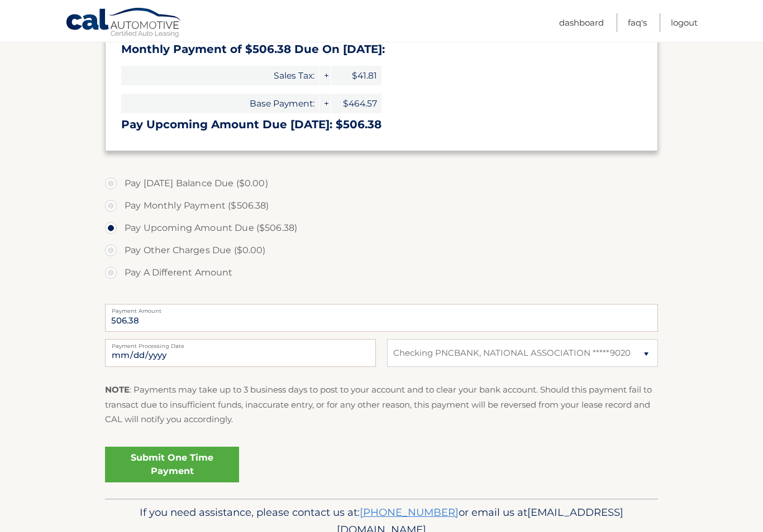  What do you see at coordinates (381, 273) in the screenshot?
I see `label: Pay A Different Amount` at bounding box center [381, 273].